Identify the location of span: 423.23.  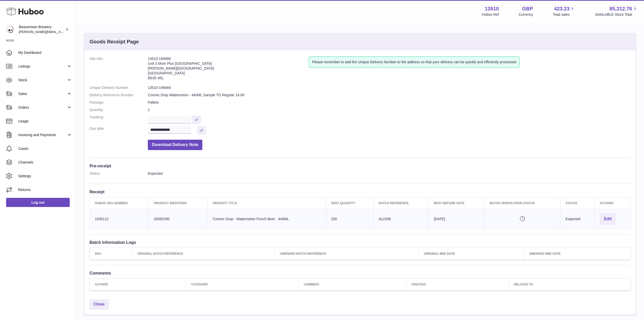
(562, 9).